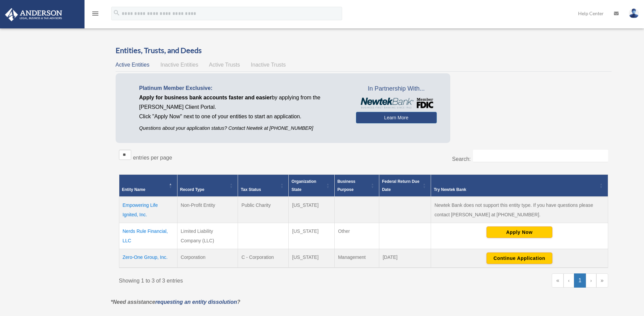 This screenshot has width=644, height=316. I want to click on td: Nerds Rule Financial, LLC, so click(148, 236).